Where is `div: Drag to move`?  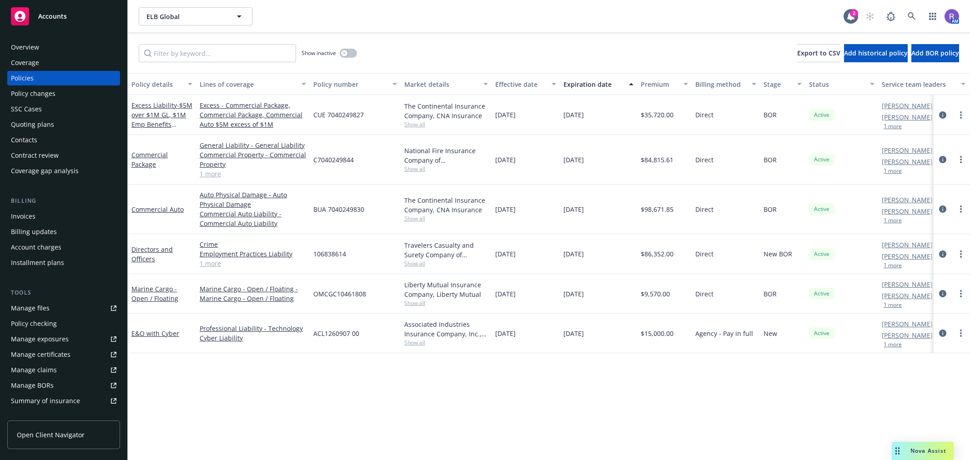
div: Drag to move is located at coordinates (897, 451).